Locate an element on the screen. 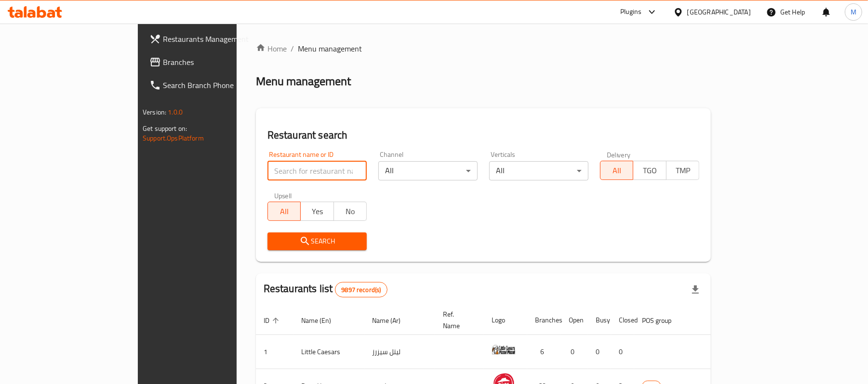 The image size is (868, 384). span: Get support on: is located at coordinates (165, 128).